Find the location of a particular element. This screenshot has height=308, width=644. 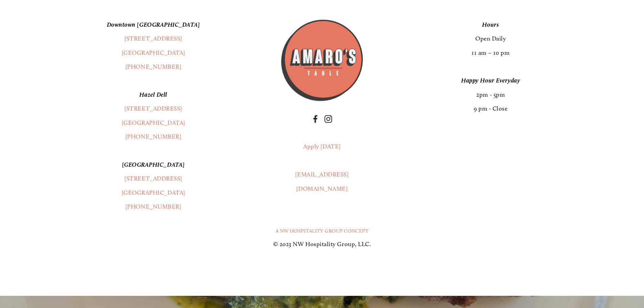

a: Facebook is located at coordinates (315, 119).